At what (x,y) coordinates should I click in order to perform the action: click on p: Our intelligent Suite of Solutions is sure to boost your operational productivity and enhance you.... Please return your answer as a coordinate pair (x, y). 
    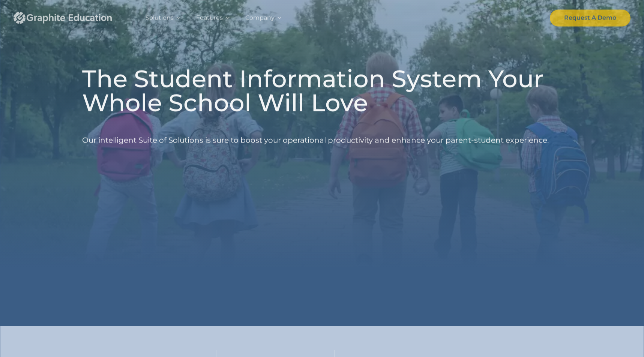
    Looking at the image, I should click on (315, 140).